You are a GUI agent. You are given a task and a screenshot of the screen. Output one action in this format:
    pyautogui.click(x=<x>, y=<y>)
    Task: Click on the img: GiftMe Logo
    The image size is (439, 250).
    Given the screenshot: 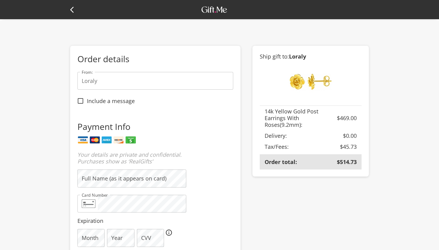 What is the action you would take?
    pyautogui.click(x=215, y=10)
    